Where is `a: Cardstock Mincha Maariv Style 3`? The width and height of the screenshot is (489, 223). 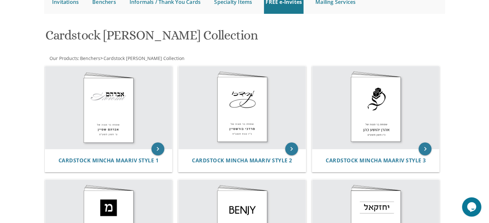
a: Cardstock Mincha Maariv Style 3 is located at coordinates (376, 161).